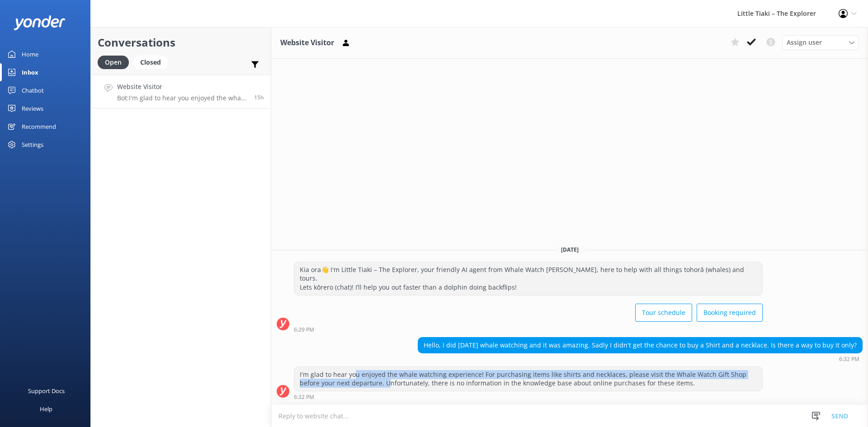 This screenshot has width=868, height=427. I want to click on h4: Website Visitor, so click(182, 87).